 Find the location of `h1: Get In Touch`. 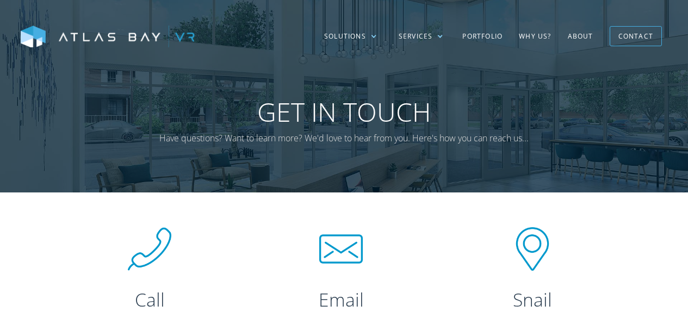

h1: Get In Touch is located at coordinates (344, 112).